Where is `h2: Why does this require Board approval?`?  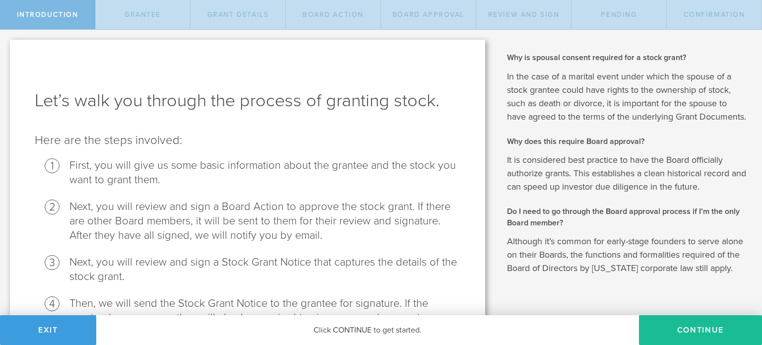
h2: Why does this require Board approval? is located at coordinates (627, 141).